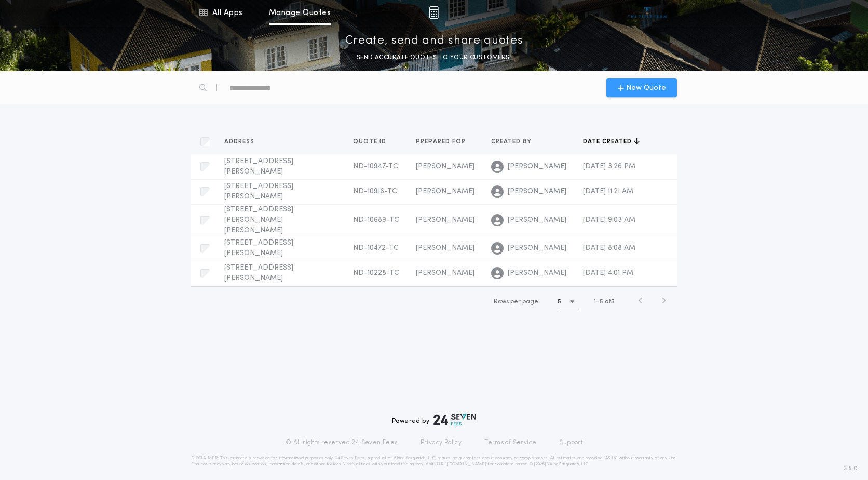 The width and height of the screenshot is (868, 480). Describe the element at coordinates (512, 142) in the screenshot. I see `span: Created by` at that location.